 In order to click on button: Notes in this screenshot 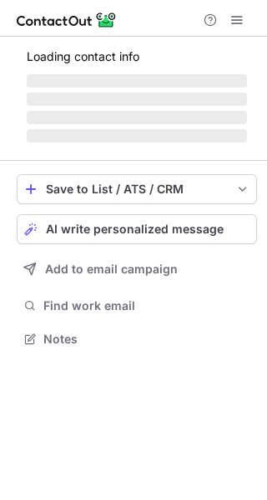, I will do `click(137, 339)`.